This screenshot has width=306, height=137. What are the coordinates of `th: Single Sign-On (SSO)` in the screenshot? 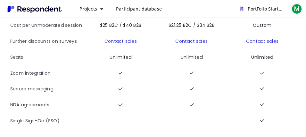 It's located at (49, 122).